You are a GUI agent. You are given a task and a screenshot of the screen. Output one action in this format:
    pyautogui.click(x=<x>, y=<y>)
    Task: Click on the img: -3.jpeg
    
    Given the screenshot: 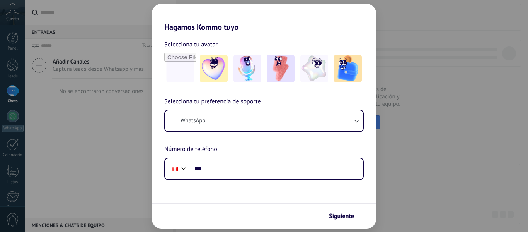 What is the action you would take?
    pyautogui.click(x=281, y=68)
    